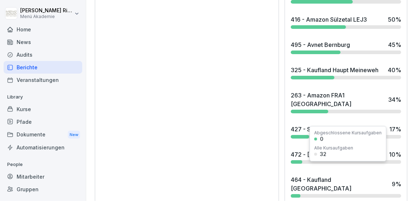 This screenshot has width=416, height=201. What do you see at coordinates (43, 135) in the screenshot?
I see `div: Dokumente` at bounding box center [43, 135].